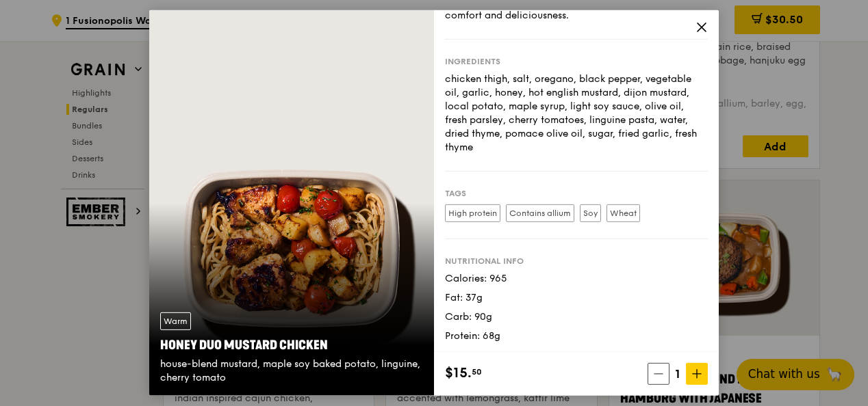 The height and width of the screenshot is (406, 868). Describe the element at coordinates (576, 279) in the screenshot. I see `div: Calories: 965` at that location.